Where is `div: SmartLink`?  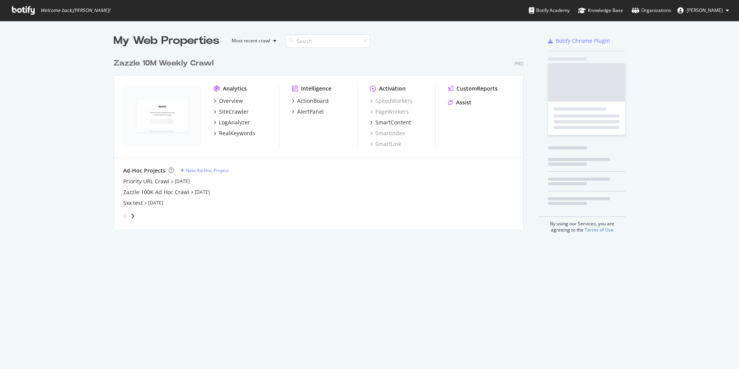 div: SmartLink is located at coordinates (385, 144).